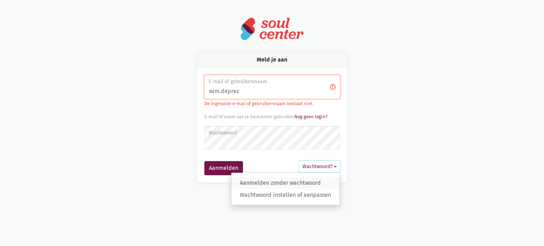  I want to click on a: Aanmelden zonder wachtwoord, so click(286, 183).